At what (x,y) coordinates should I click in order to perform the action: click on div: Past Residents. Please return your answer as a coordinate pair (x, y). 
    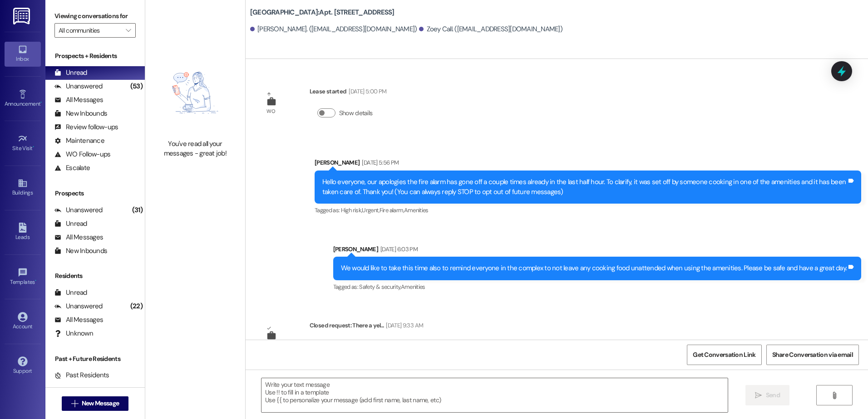
    Looking at the image, I should click on (82, 375).